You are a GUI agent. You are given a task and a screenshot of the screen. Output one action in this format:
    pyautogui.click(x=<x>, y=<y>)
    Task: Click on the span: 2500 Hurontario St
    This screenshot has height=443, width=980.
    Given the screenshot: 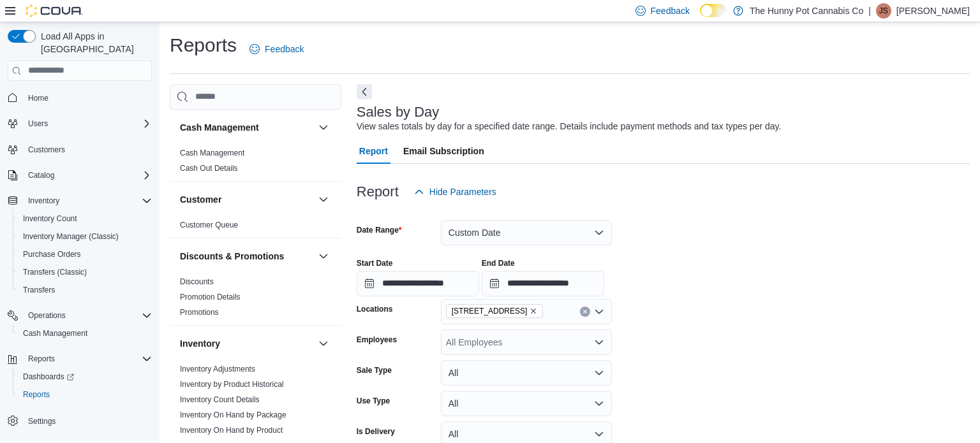 What is the action you would take?
    pyautogui.click(x=494, y=311)
    